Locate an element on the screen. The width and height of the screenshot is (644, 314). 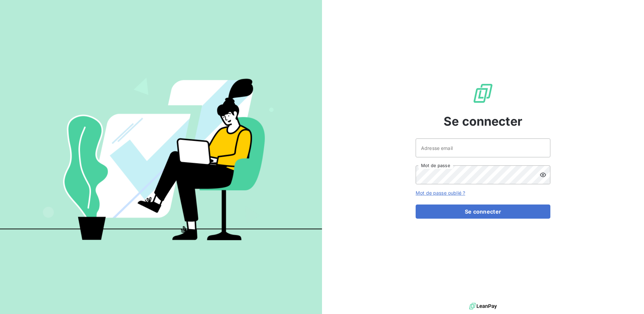
img: logo is located at coordinates (483, 306).